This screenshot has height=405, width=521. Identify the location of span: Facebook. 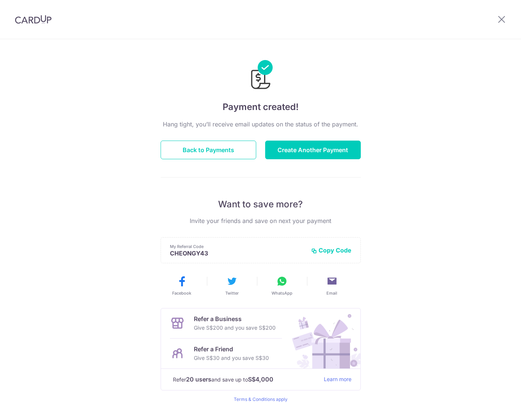
(181, 293).